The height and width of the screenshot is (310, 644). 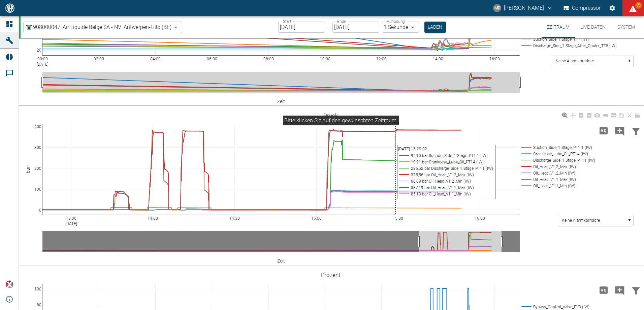 I want to click on label: Ende, so click(x=342, y=21).